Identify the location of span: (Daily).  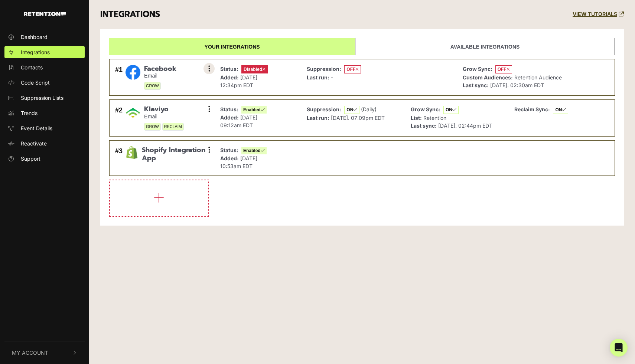
(369, 109).